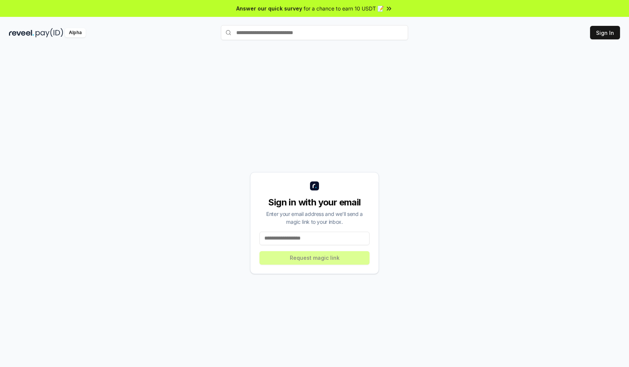 The height and width of the screenshot is (367, 629). I want to click on img: logo_small, so click(315, 186).